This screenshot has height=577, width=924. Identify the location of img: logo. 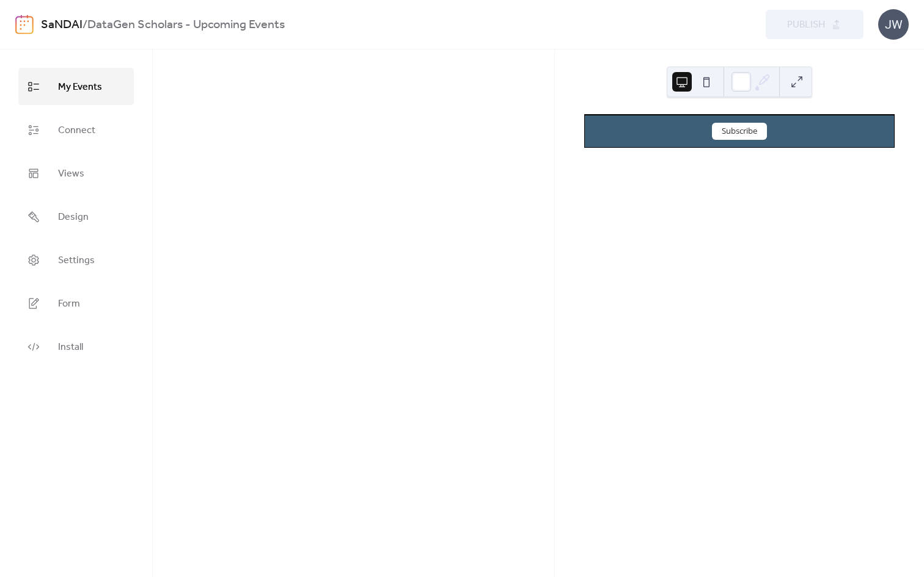
(24, 24).